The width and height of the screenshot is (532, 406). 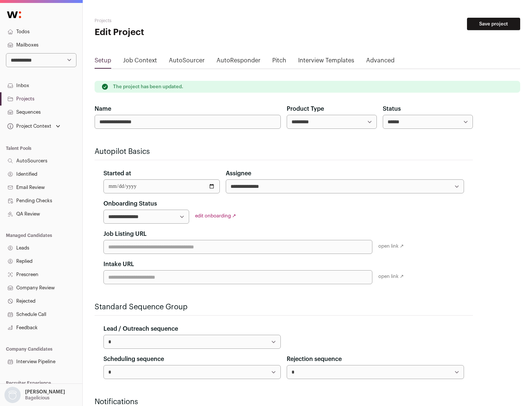 I want to click on label: Rejection sequence, so click(x=314, y=359).